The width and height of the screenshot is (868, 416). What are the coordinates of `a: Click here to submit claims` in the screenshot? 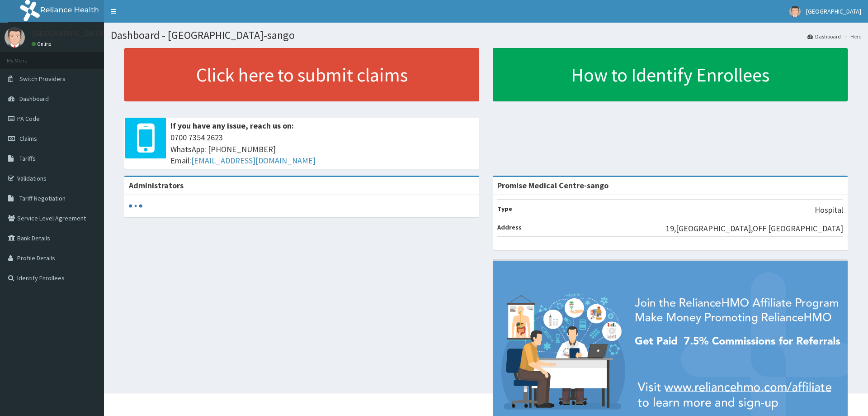 It's located at (302, 75).